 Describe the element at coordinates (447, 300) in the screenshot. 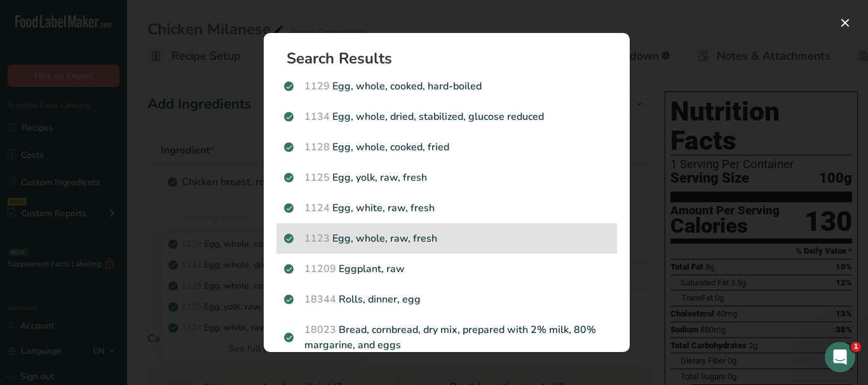

I see `p: Rolls, dinner, egg` at that location.